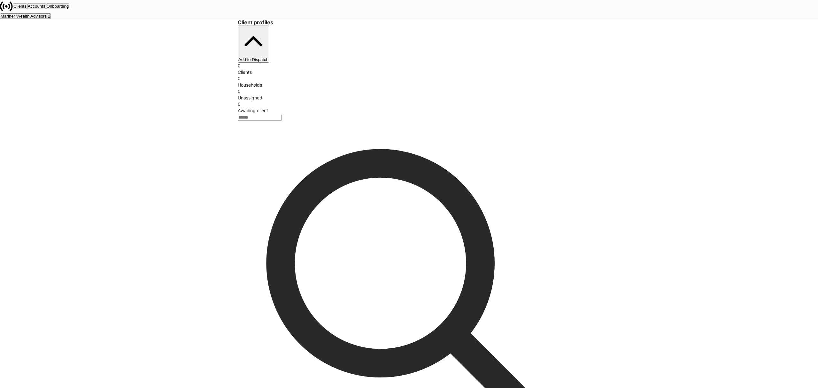  Describe the element at coordinates (253, 44) in the screenshot. I see `div: Add to Dispatch` at that location.